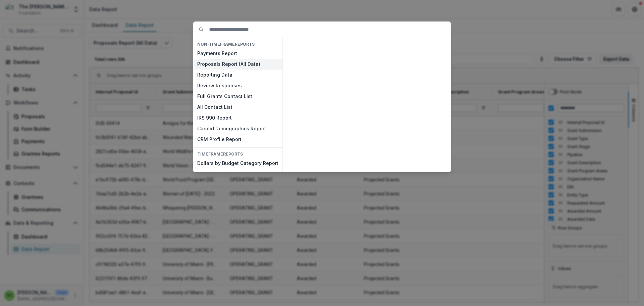 This screenshot has width=644, height=306. Describe the element at coordinates (238, 107) in the screenshot. I see `button: All Contact List` at that location.